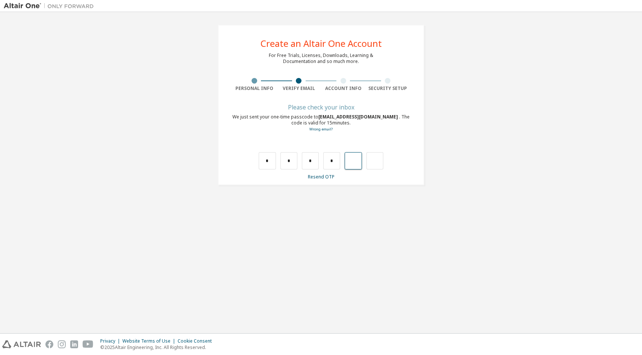 The height and width of the screenshot is (355, 642). Describe the element at coordinates (150, 341) in the screenshot. I see `div: Website Terms of Use` at that location.